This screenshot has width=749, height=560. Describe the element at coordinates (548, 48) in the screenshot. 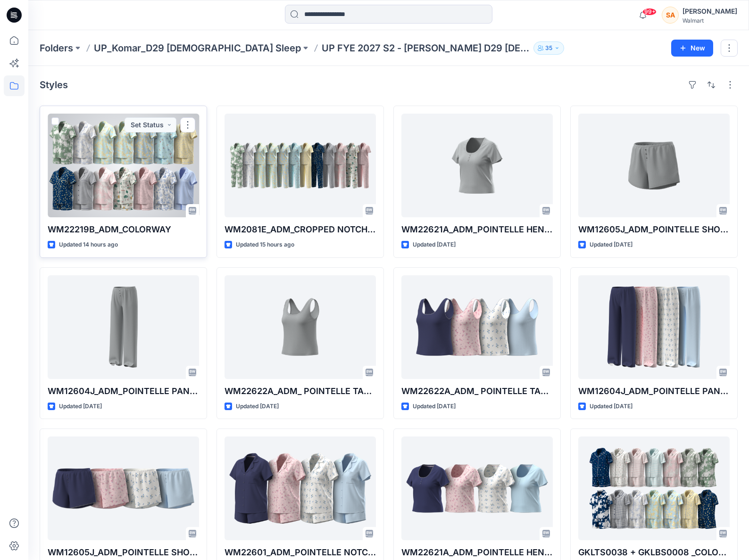

I see `p: 35` at that location.